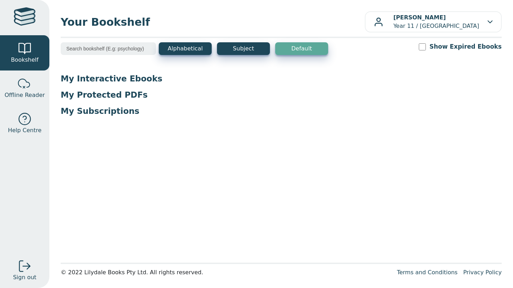 The width and height of the screenshot is (513, 288). I want to click on p: My Interactive Ebooks, so click(281, 79).